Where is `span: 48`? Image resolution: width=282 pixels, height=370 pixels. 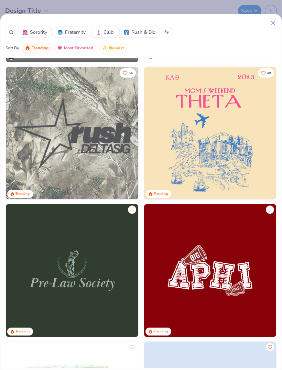
span: 48 is located at coordinates (269, 73).